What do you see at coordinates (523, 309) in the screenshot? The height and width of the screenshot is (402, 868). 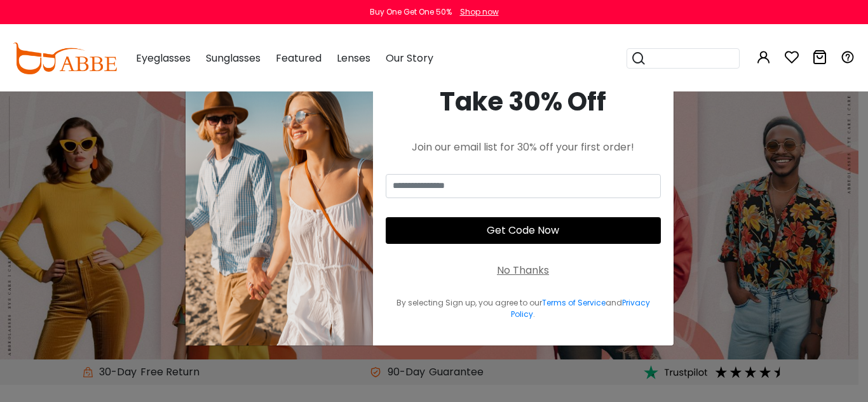 I see `div: By selecting Sign up, you agree to our and .` at bounding box center [523, 309].